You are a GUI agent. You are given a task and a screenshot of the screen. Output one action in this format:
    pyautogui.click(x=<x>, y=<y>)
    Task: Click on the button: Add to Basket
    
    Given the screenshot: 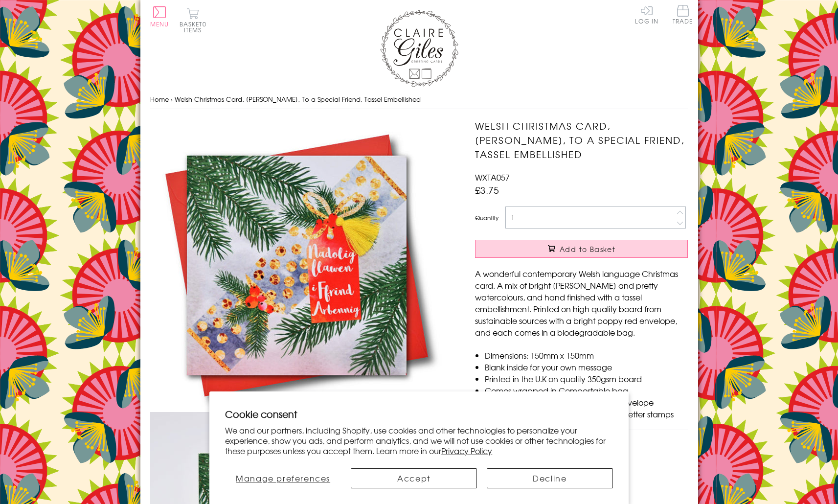 What is the action you would take?
    pyautogui.click(x=581, y=248)
    